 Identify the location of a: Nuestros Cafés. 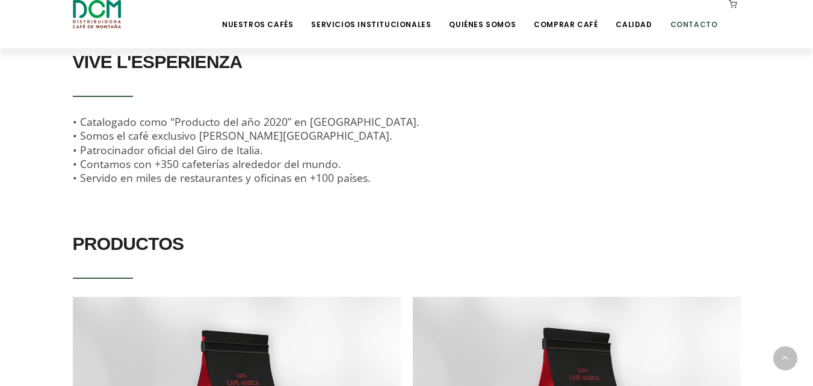
(258, 15).